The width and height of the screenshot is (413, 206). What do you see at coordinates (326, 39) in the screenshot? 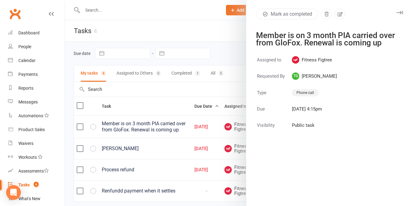
I see `div: Member is on 3 month PIA carried over from GloFox. Renewal is coming up` at bounding box center [326, 39].